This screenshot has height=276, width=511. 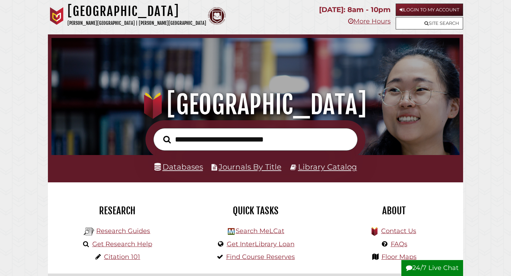 I want to click on a: Contact Us, so click(x=398, y=231).